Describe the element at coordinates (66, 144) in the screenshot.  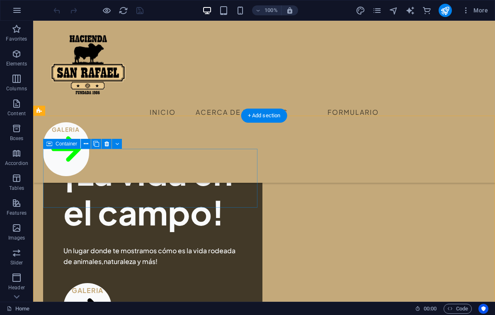
I see `span: Container` at that location.